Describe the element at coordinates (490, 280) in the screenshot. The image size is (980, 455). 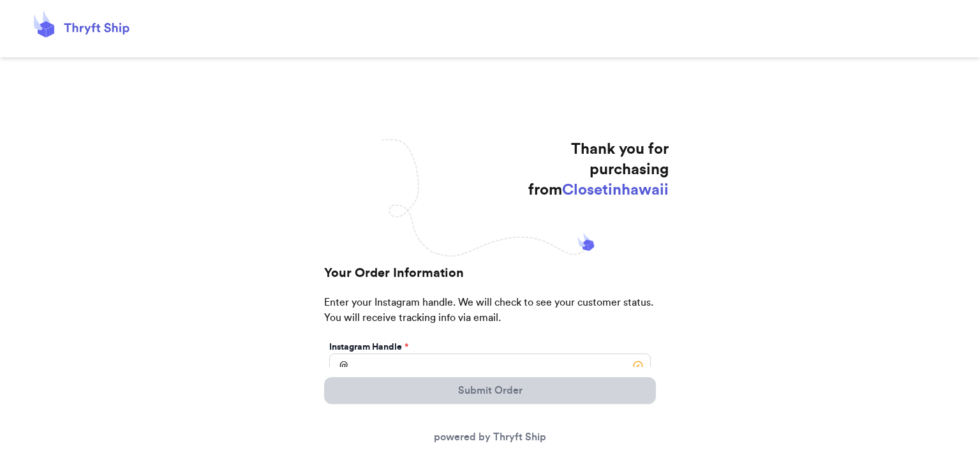
I see `h2: Your Order Information` at that location.